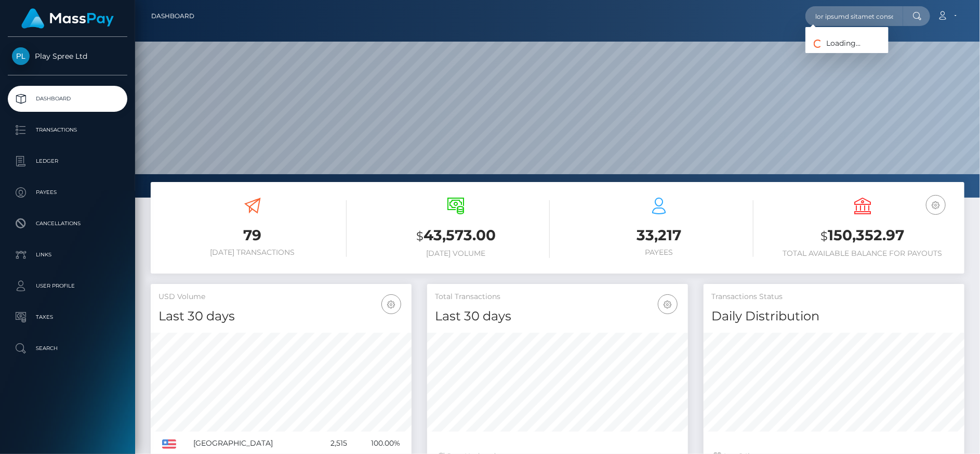 The image size is (980, 454). I want to click on span: Loading..., so click(833, 43).